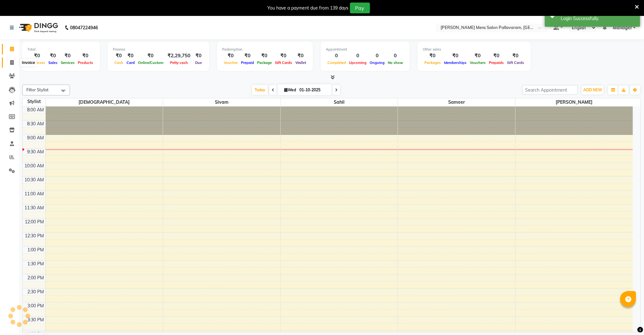  Describe the element at coordinates (496, 63) in the screenshot. I see `span: Prepaids` at that location.